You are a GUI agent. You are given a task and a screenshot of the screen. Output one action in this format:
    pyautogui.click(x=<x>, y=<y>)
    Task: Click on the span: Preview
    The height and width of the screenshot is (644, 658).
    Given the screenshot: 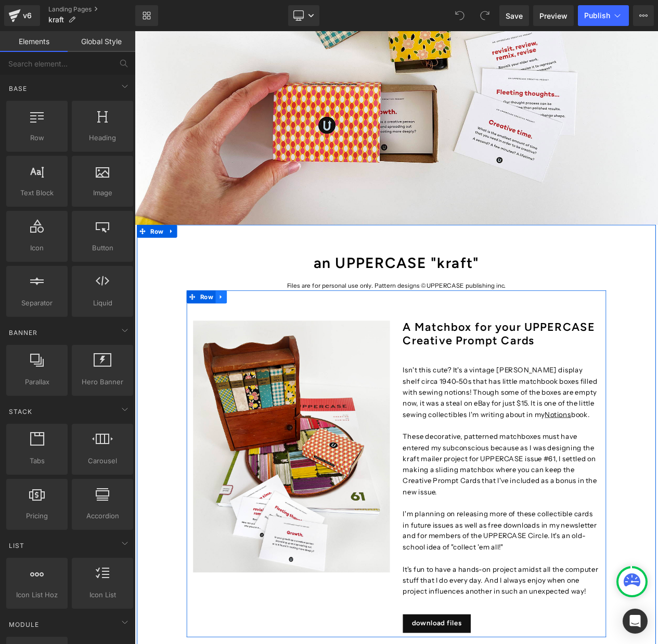 What is the action you would take?
    pyautogui.click(x=553, y=16)
    